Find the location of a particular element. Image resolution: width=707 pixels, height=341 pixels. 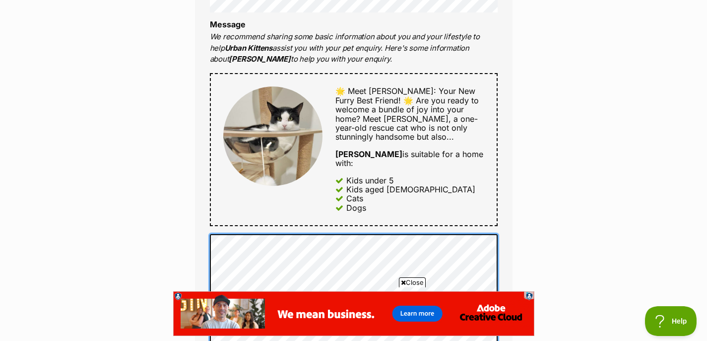

strong: Urban Kittens is located at coordinates (249, 48).